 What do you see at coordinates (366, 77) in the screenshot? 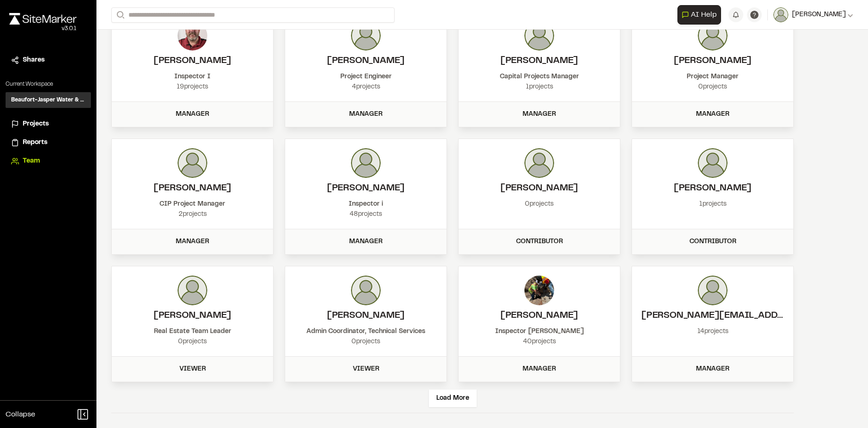
I see `div: Project Engineer` at bounding box center [366, 77].